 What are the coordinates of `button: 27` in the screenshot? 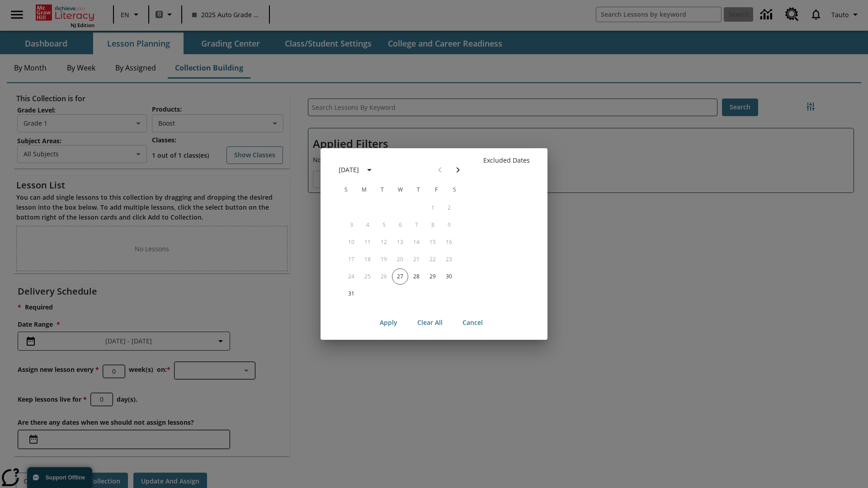 It's located at (400, 277).